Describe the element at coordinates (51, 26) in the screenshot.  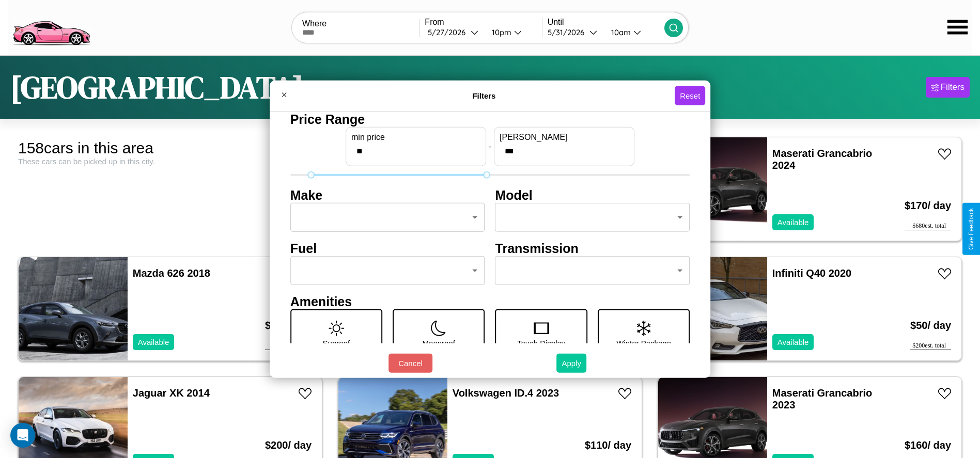
I see `img: logo` at that location.